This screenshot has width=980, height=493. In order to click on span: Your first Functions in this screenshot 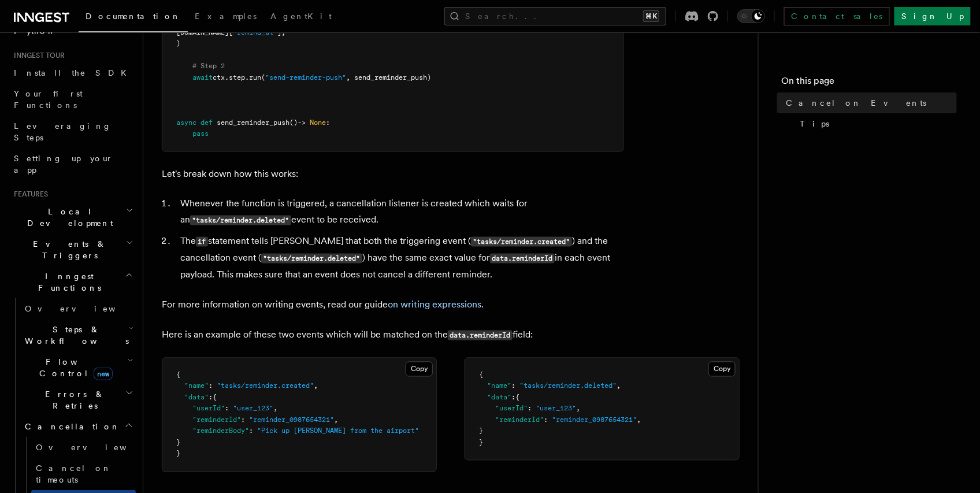, I will do `click(48, 99)`.